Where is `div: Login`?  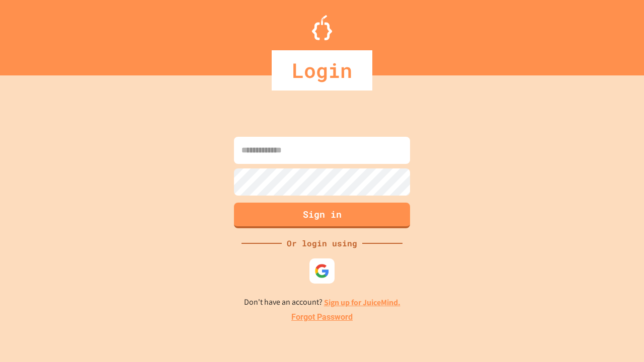 div: Login is located at coordinates (322, 71).